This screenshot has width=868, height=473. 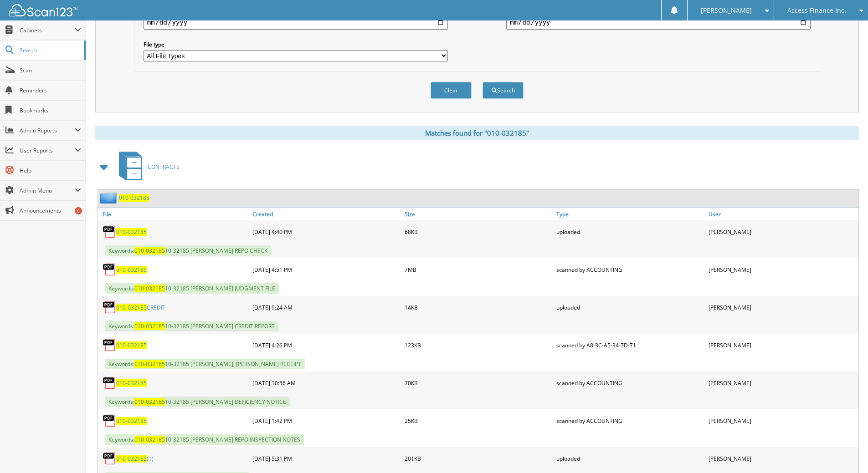 I want to click on div: 70KB, so click(x=478, y=383).